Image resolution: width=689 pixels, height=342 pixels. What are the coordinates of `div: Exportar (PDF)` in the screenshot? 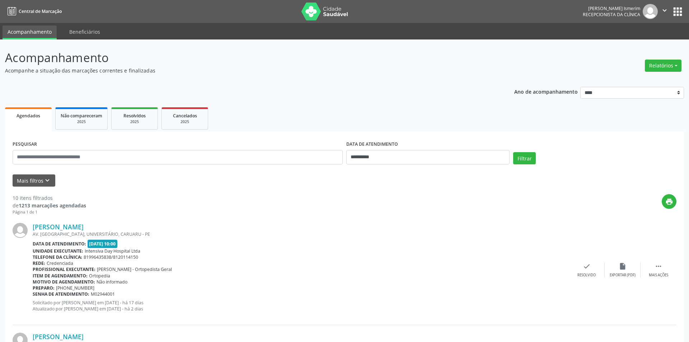 It's located at (622, 275).